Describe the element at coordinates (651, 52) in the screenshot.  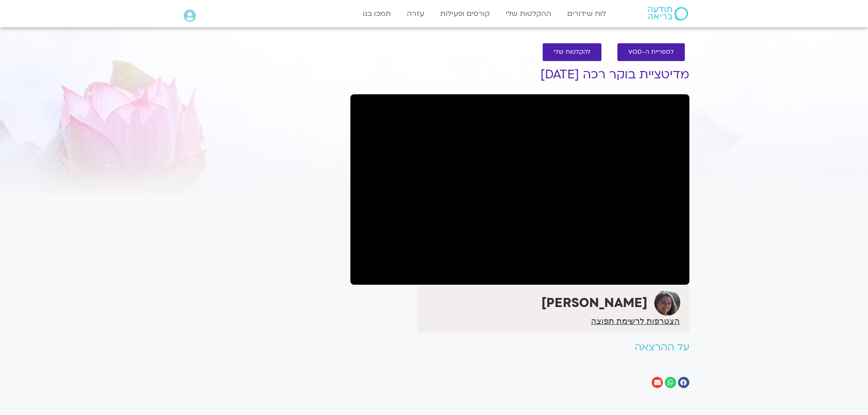
I see `span: לספריית ה-VOD` at that location.